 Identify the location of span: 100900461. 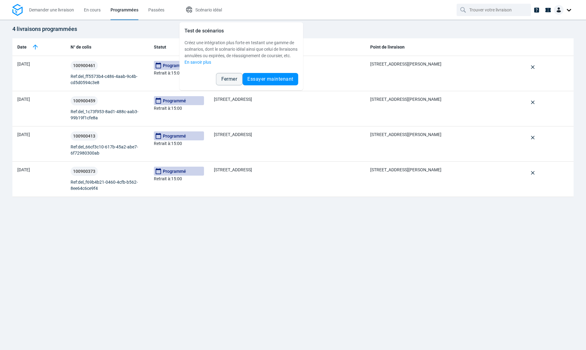
(84, 66).